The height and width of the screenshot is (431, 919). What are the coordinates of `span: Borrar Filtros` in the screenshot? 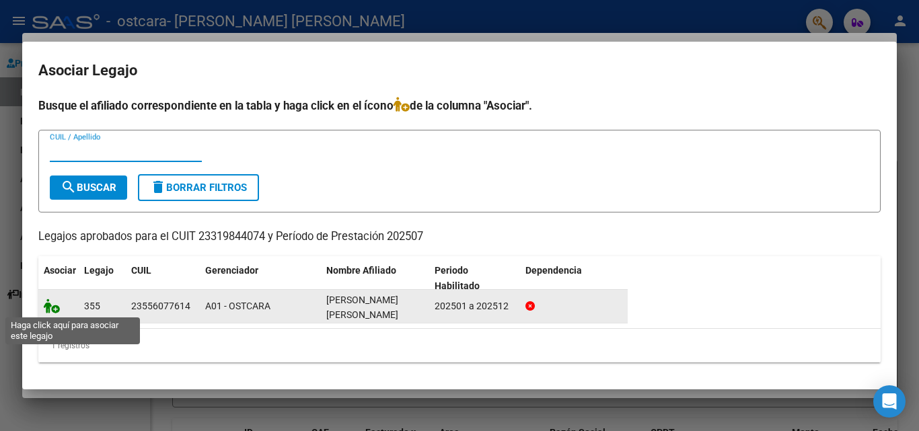 It's located at (198, 188).